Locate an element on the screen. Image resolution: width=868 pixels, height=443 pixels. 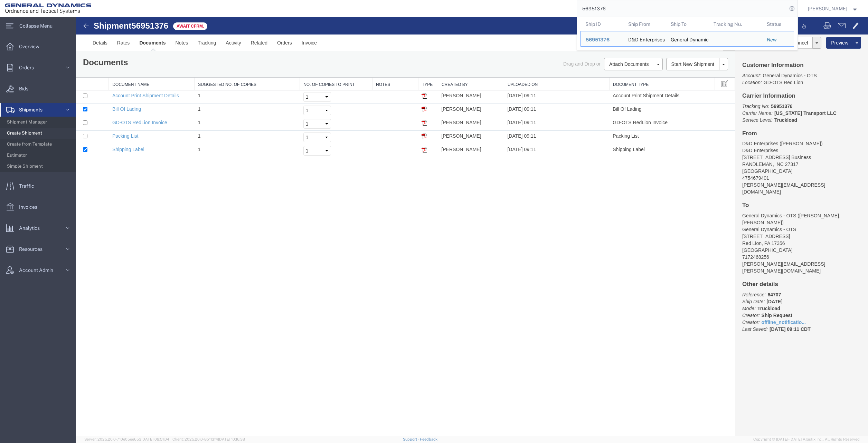
span: Await Cfrm. is located at coordinates (114, 9).